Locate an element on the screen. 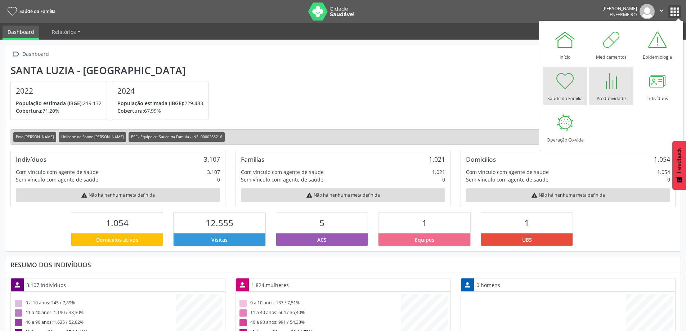  div: Dashboard is located at coordinates (35, 54).